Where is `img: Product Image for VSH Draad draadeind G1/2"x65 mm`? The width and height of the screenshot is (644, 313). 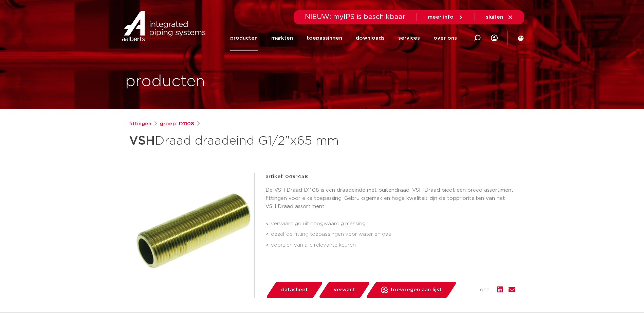 img: Product Image for VSH Draad draadeind G1/2"x65 mm is located at coordinates (192, 235).